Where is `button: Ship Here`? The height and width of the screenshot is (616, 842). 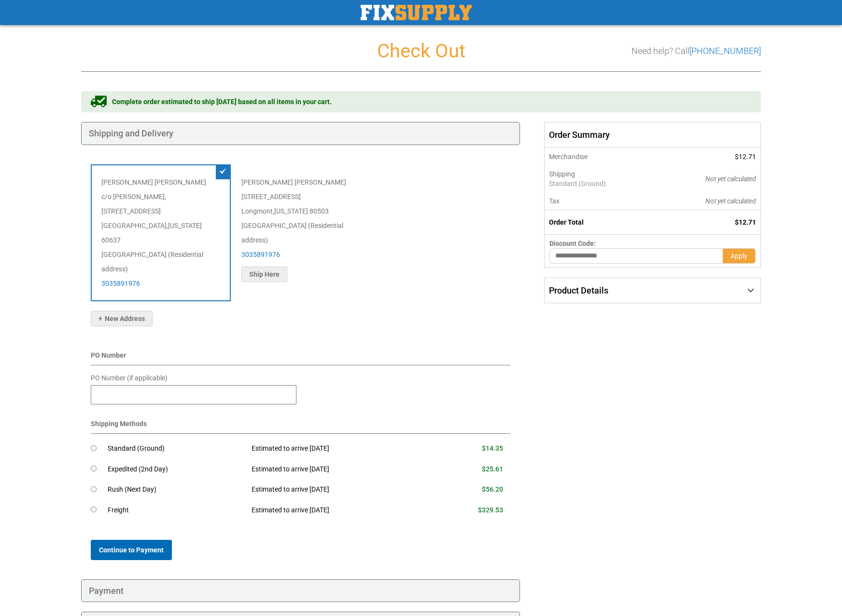
button: Ship Here is located at coordinates (264, 274).